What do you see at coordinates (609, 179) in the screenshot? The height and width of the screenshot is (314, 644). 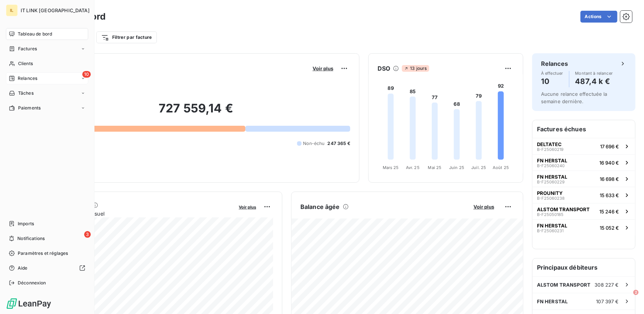 I see `span: 16 698 €` at bounding box center [609, 179].